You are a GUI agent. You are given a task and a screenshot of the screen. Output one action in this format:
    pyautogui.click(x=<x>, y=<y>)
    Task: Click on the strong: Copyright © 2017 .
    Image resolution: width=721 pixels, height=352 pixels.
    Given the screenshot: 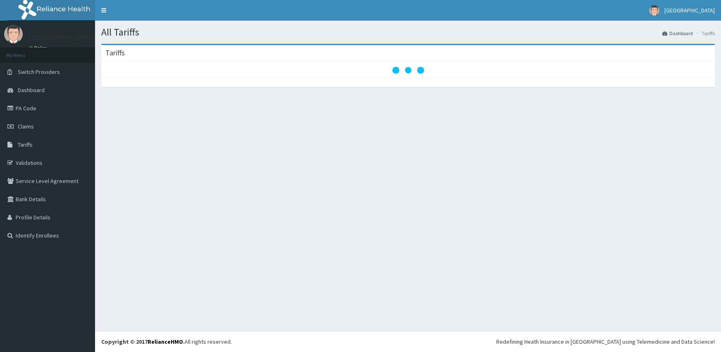 What is the action you would take?
    pyautogui.click(x=143, y=342)
    